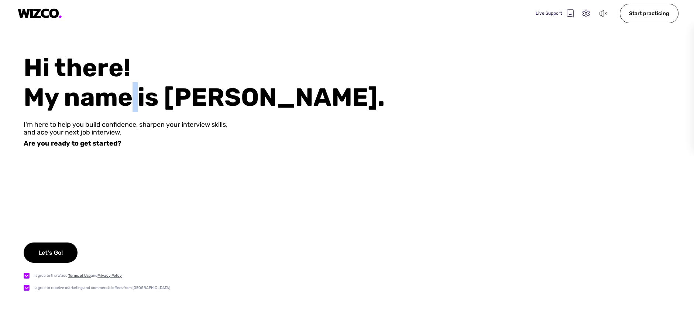 The height and width of the screenshot is (321, 694). Describe the element at coordinates (72, 144) in the screenshot. I see `div: Are you ready to get started?` at that location.